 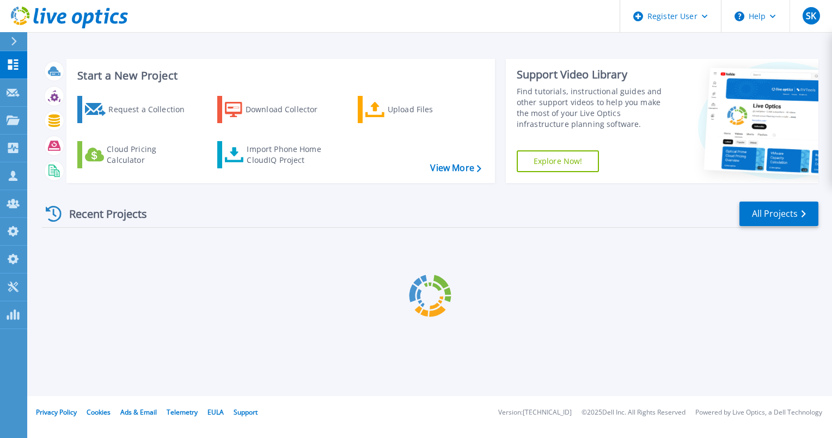 I want to click on div: Request a Collection, so click(x=152, y=109).